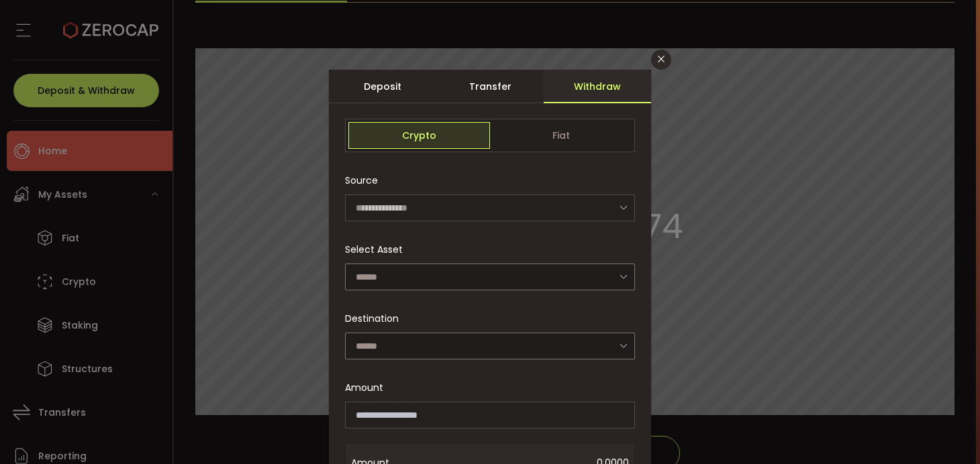 Image resolution: width=980 pixels, height=464 pixels. Describe the element at coordinates (598, 86) in the screenshot. I see `div: Withdraw` at that location.